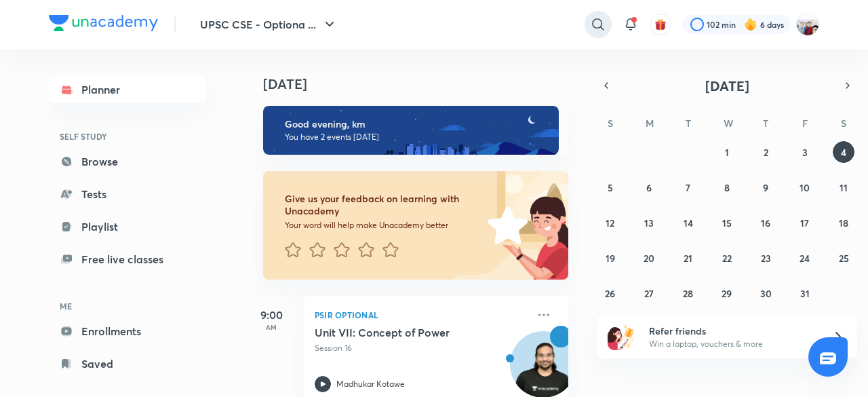 This screenshot has height=397, width=868. Describe the element at coordinates (660, 24) in the screenshot. I see `img: avatar` at that location.